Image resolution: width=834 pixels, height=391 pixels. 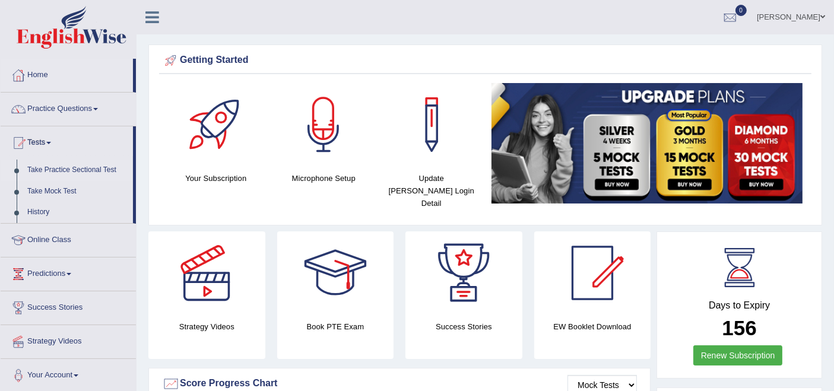 I want to click on a: Home, so click(x=66, y=74).